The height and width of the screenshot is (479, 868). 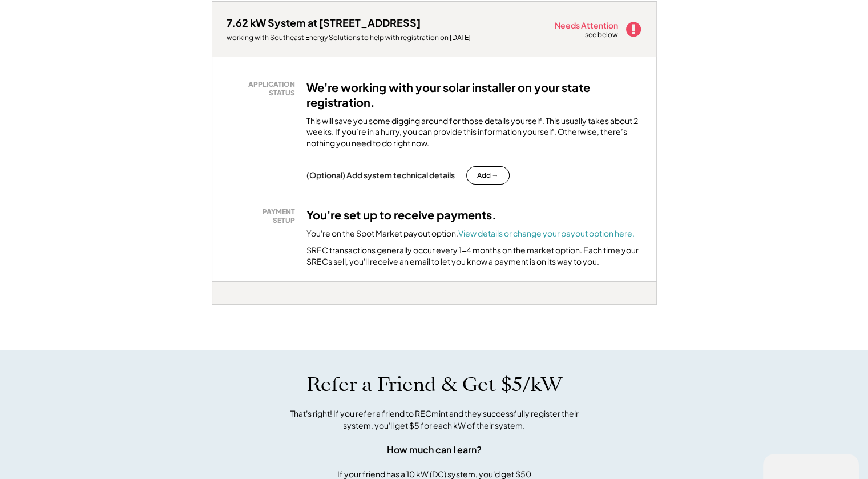 What do you see at coordinates (547, 233) in the screenshot?
I see `font: View details or change your payout option here.` at bounding box center [547, 233].